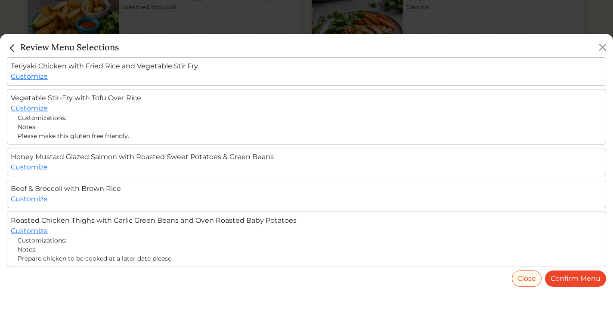  Describe the element at coordinates (307, 162) in the screenshot. I see `div: Honey Mustard Glazed Salmon with Roasted Sweet Potatoes & Green Beans` at that location.